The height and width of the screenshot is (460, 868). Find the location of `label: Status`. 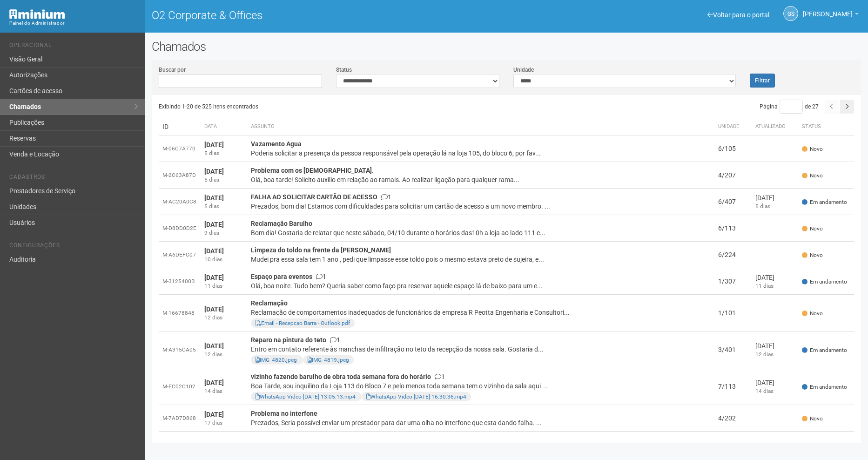

label: Status is located at coordinates (344, 69).